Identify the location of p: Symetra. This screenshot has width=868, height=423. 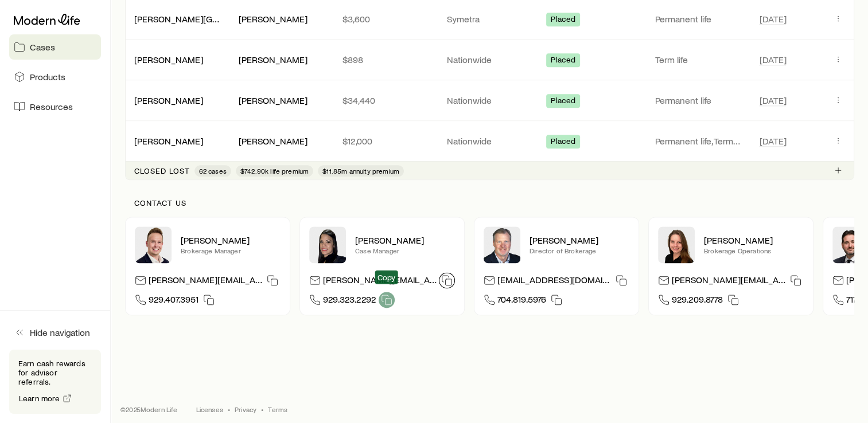
(489, 19).